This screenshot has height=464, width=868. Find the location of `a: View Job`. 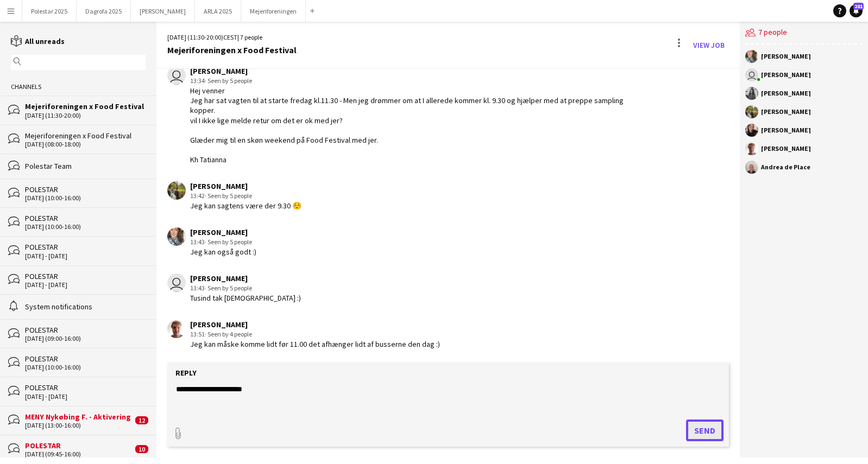

a: View Job is located at coordinates (709, 45).